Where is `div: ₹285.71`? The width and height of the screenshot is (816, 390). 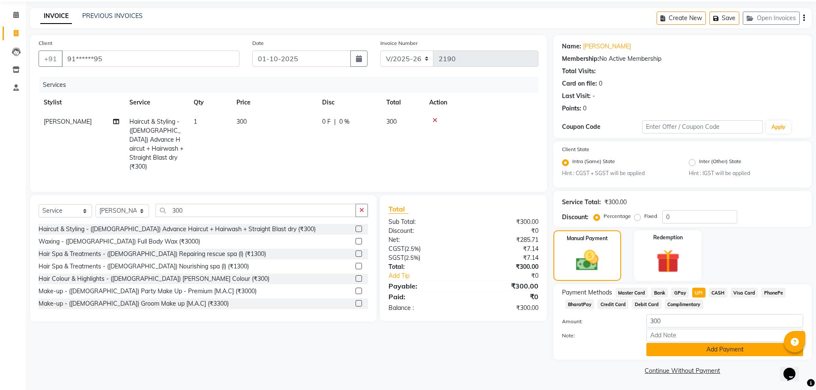 div: ₹285.71 is located at coordinates (504, 240).